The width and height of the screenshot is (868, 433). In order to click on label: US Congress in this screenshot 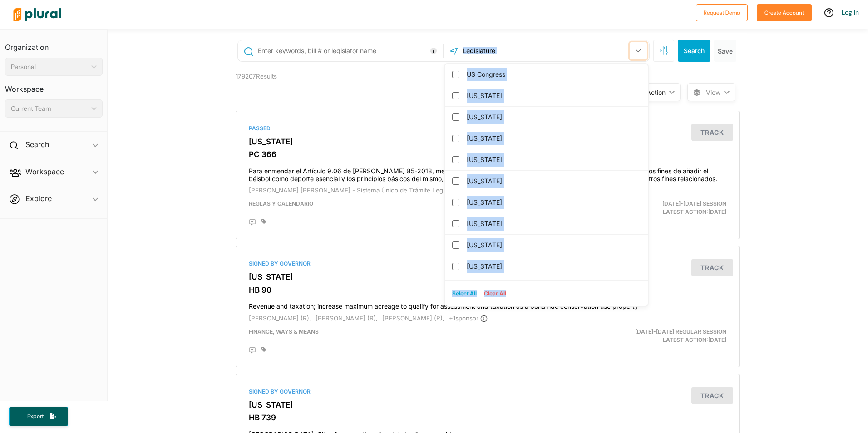, I will do `click(553, 75)`.